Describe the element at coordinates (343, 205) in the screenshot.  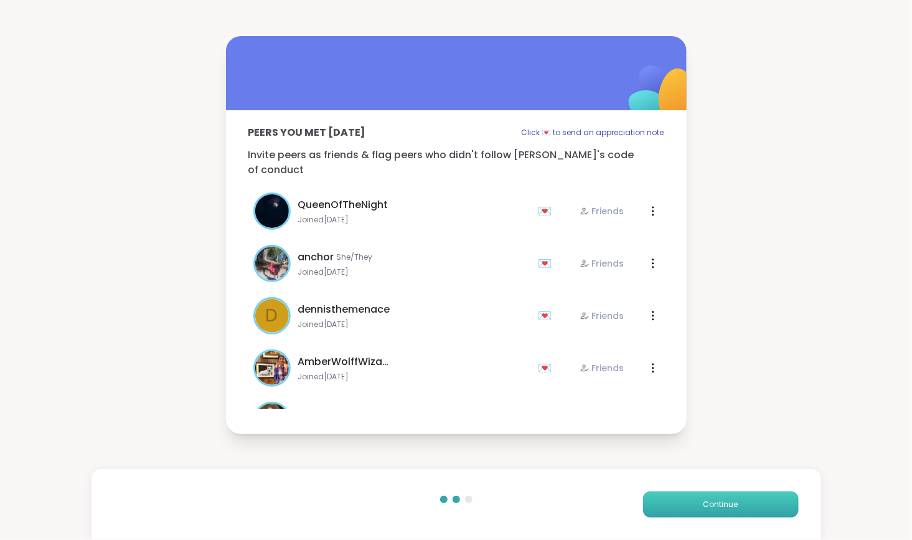
I see `span: QueenOfTheNight` at that location.